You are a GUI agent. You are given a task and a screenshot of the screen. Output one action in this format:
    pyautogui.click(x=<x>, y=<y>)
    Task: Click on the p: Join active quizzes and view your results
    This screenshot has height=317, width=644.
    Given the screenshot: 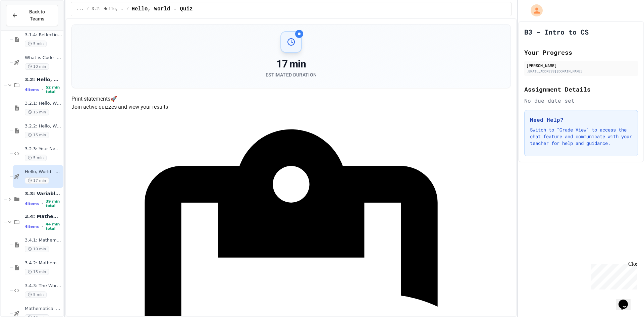 What is the action you would take?
    pyautogui.click(x=291, y=107)
    